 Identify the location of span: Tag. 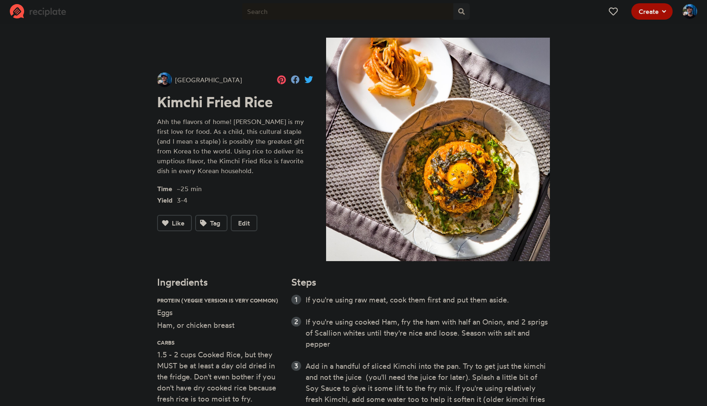
(215, 223).